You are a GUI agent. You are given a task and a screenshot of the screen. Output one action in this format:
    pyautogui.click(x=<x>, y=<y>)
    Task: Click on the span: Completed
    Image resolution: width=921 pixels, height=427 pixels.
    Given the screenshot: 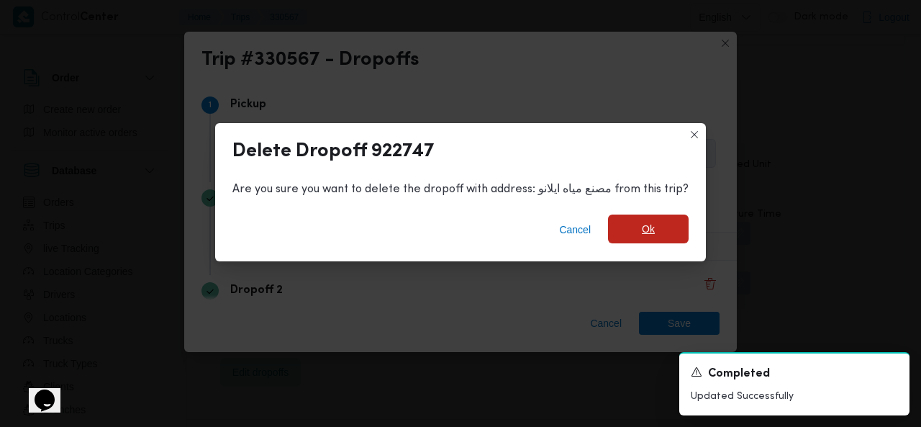 What is the action you would take?
    pyautogui.click(x=739, y=374)
    